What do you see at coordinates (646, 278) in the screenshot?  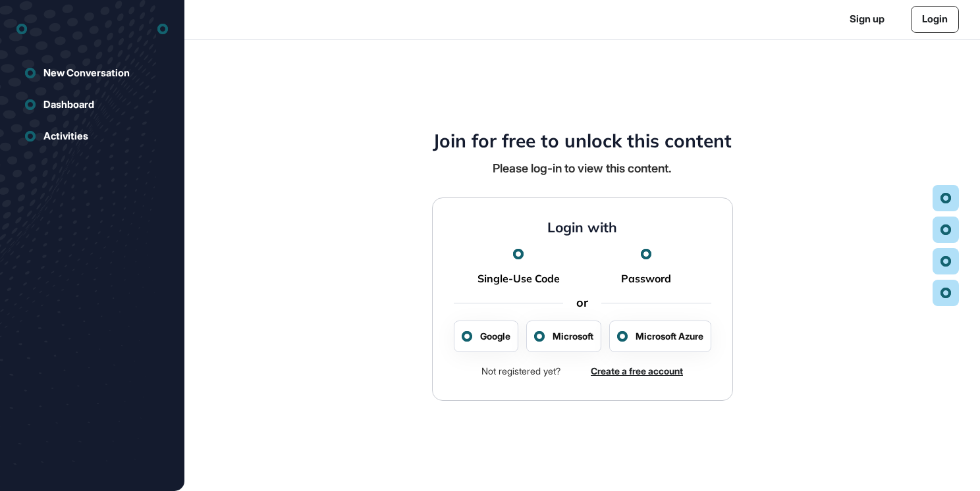 I see `a: Password` at bounding box center [646, 278].